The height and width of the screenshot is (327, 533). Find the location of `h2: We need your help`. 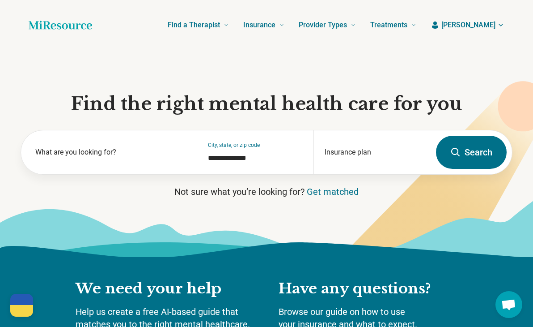

h2: We need your help is located at coordinates (168, 289).